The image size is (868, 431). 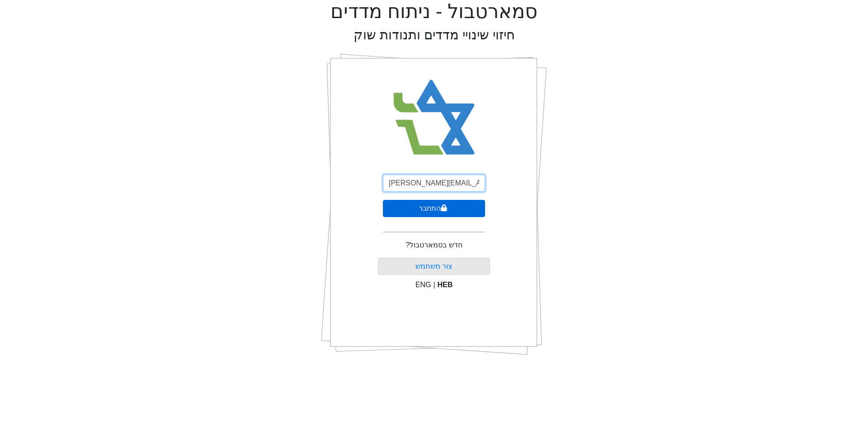 I want to click on h2: חיזוי שינויי מדדים ותנודות שוק, so click(x=434, y=35).